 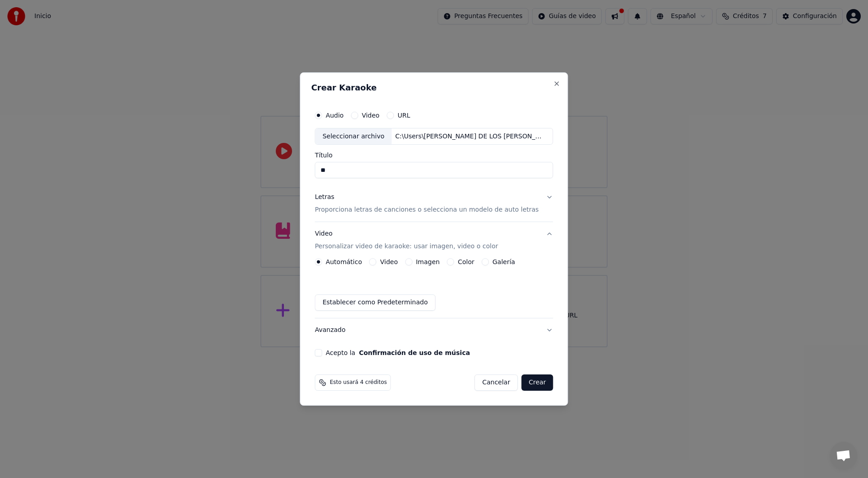 I want to click on button: Establecer como Predeterminado, so click(x=375, y=303).